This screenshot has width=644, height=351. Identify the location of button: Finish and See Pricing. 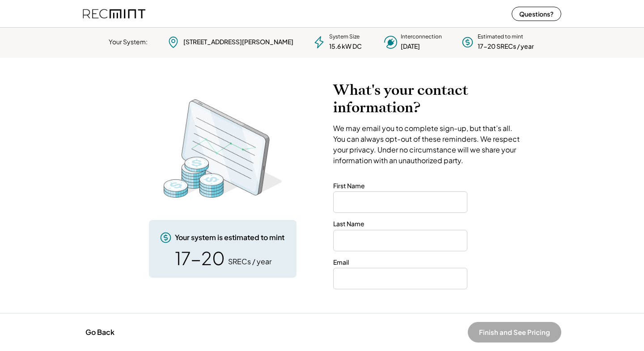
(514, 332).